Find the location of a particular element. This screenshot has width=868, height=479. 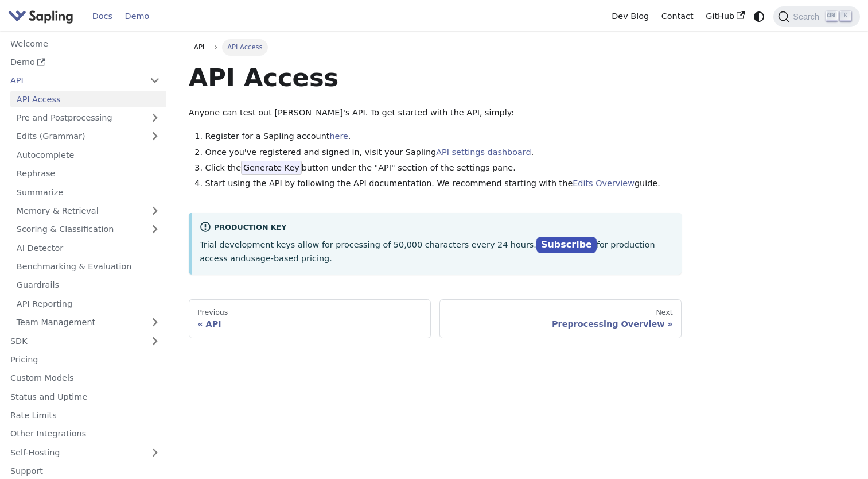

span: Generate Key is located at coordinates (271, 168).